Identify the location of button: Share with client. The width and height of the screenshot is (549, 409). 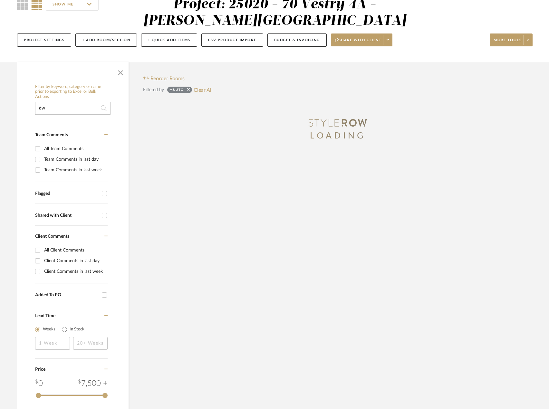
(362, 40).